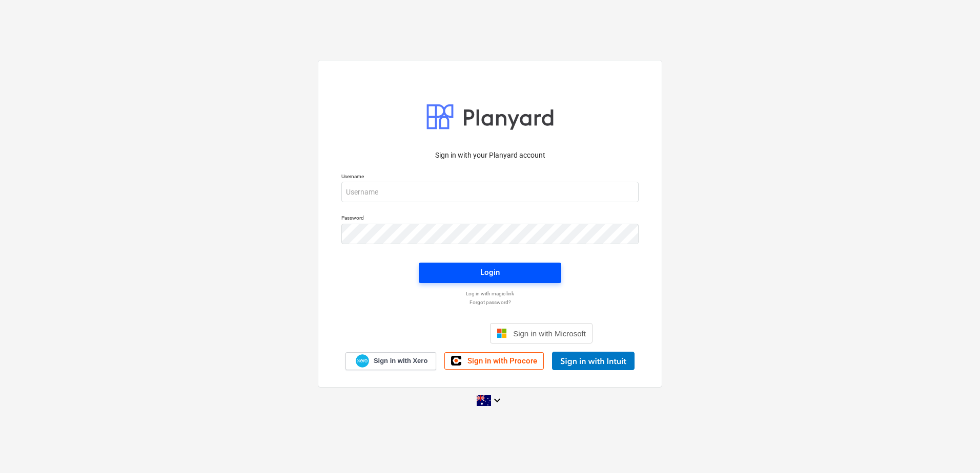  I want to click on span: Sign in with Xero, so click(400, 361).